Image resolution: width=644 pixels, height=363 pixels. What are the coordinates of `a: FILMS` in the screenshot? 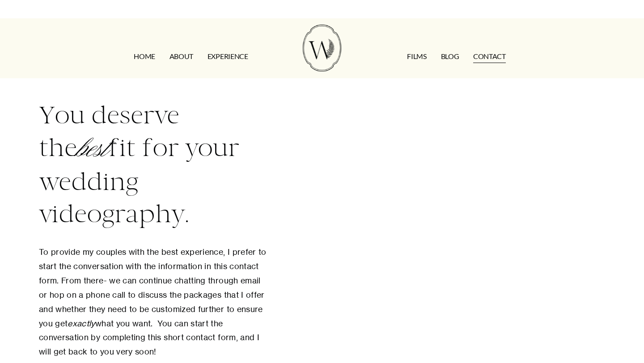 It's located at (416, 56).